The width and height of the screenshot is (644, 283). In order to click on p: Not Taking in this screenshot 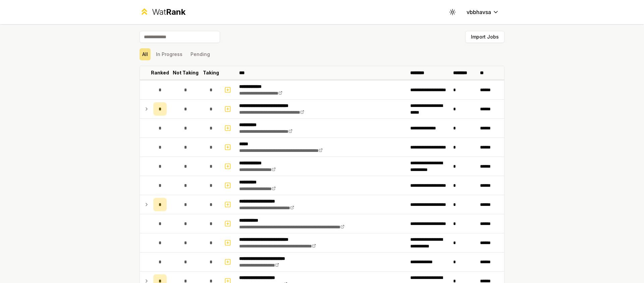, I will do `click(185, 73)`.